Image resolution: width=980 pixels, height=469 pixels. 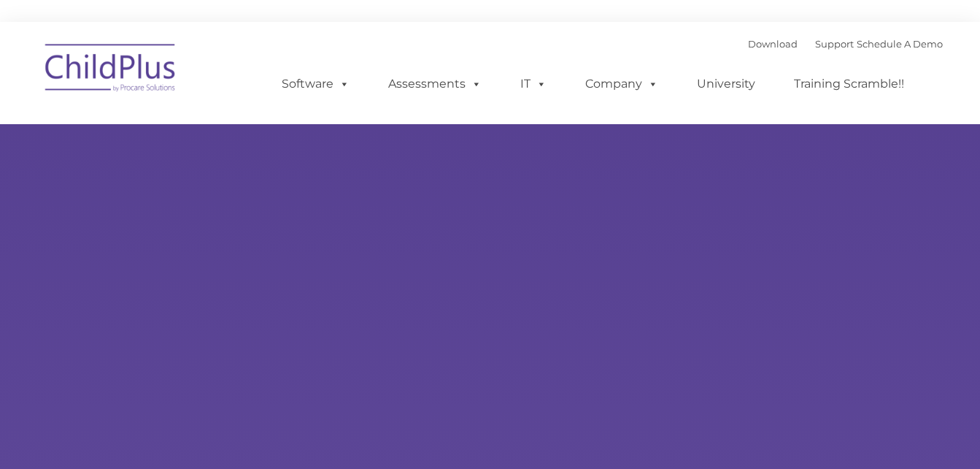 What do you see at coordinates (834, 44) in the screenshot?
I see `a: Support` at bounding box center [834, 44].